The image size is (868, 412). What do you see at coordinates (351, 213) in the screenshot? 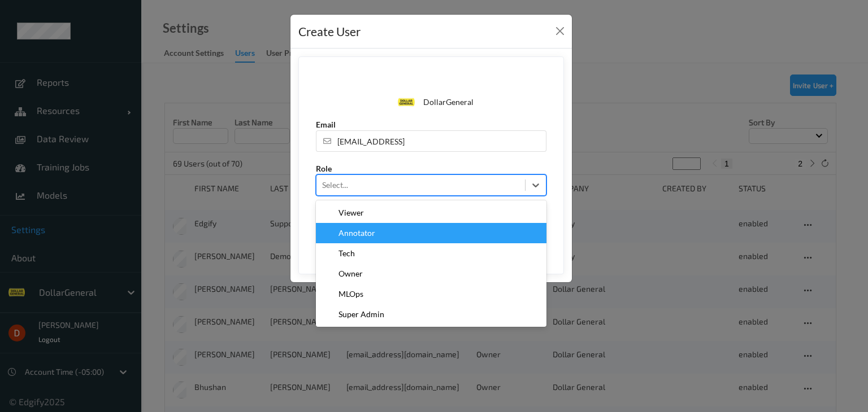
I see `span: Viewer` at bounding box center [351, 213].